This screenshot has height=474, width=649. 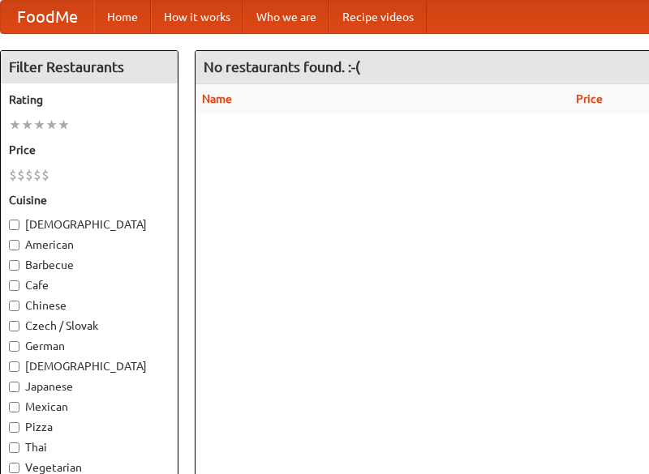 I want to click on h5: Rating, so click(x=89, y=100).